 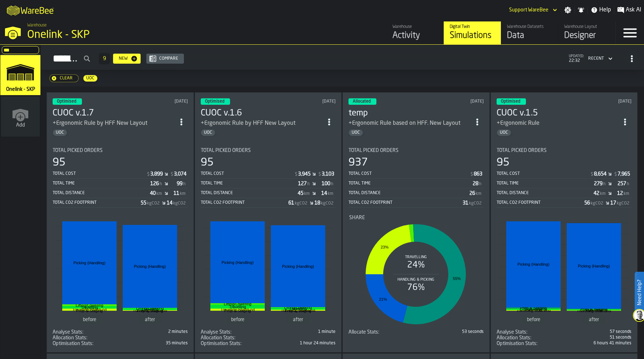 I want to click on div: New, so click(x=123, y=59).